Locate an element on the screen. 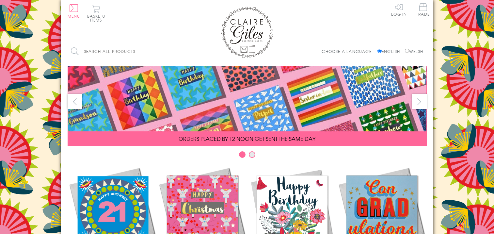  p: Choose a language: is located at coordinates (348, 51).